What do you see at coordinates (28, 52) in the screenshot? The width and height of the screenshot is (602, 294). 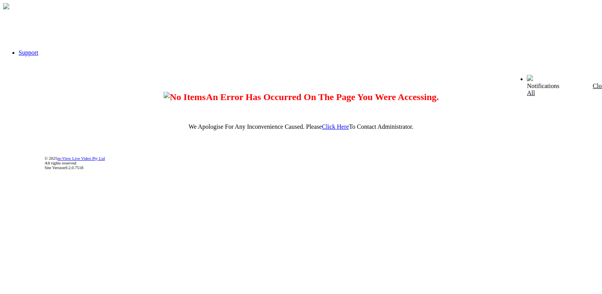 I see `a: Support` at bounding box center [28, 52].